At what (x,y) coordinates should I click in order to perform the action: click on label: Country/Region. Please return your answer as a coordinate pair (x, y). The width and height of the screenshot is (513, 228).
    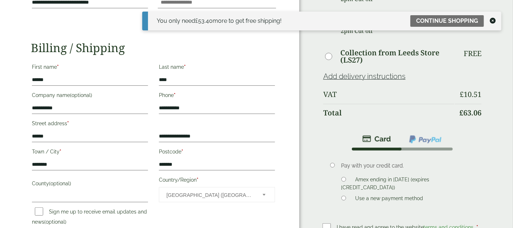
    Looking at the image, I should click on (217, 181).